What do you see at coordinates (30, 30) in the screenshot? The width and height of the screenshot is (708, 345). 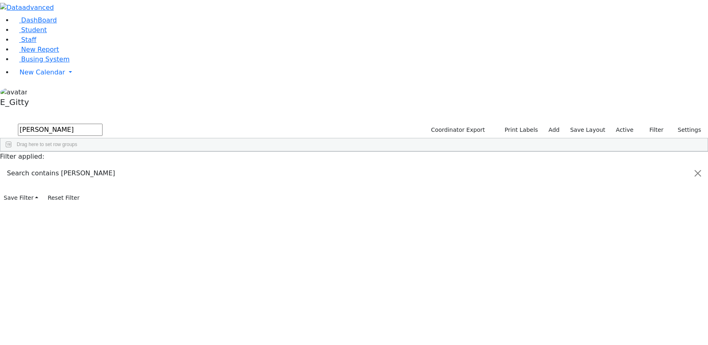 I see `a: Student` at bounding box center [30, 30].